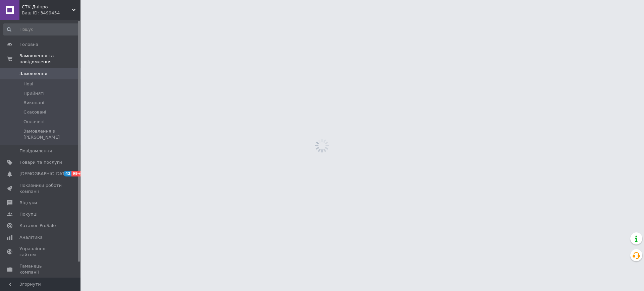  I want to click on span: Замовлення, so click(33, 74).